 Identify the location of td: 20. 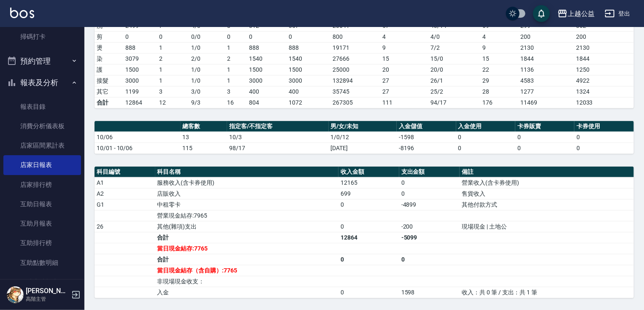
(404, 69).